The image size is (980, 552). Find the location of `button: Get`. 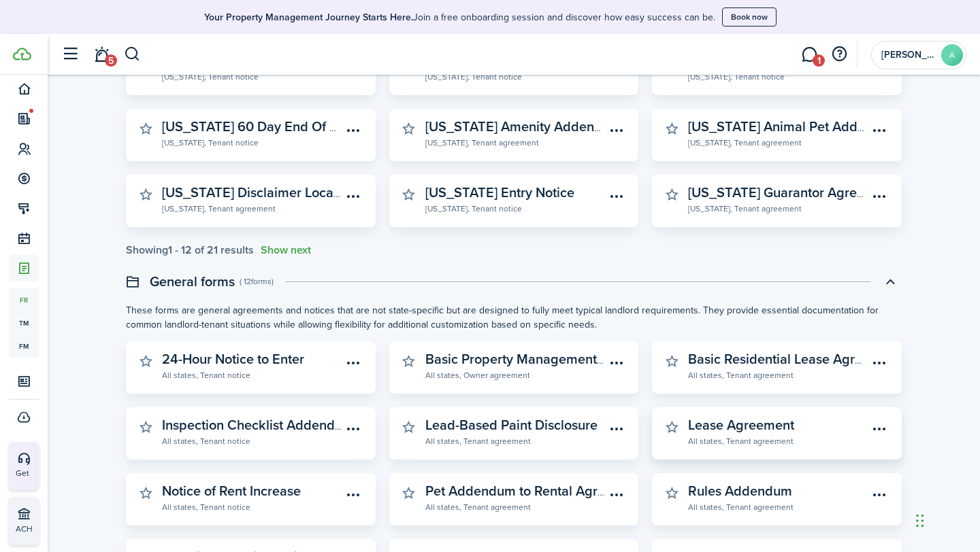

button: Get is located at coordinates (24, 466).